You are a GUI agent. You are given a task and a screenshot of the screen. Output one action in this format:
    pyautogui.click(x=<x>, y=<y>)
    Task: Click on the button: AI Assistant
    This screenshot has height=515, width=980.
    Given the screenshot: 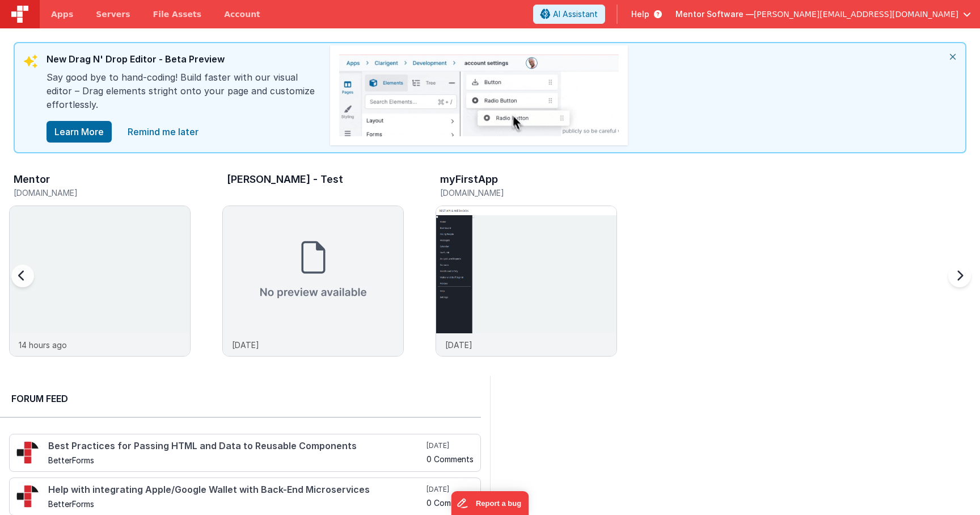 What is the action you would take?
    pyautogui.click(x=569, y=14)
    